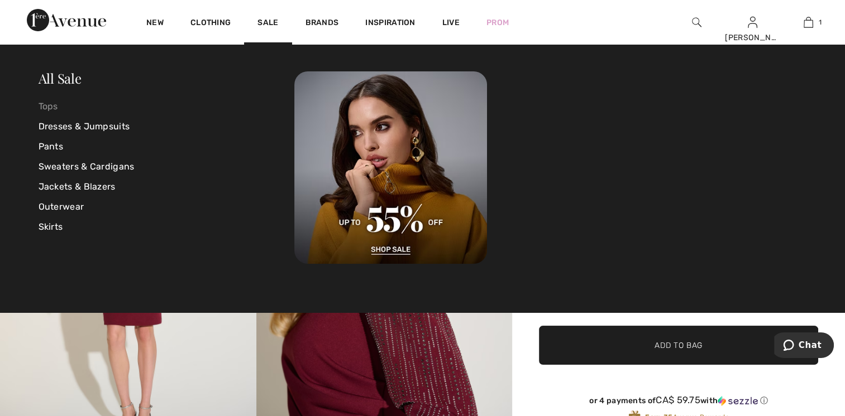 This screenshot has width=845, height=416. Describe the element at coordinates (155, 23) in the screenshot. I see `a: New` at that location.